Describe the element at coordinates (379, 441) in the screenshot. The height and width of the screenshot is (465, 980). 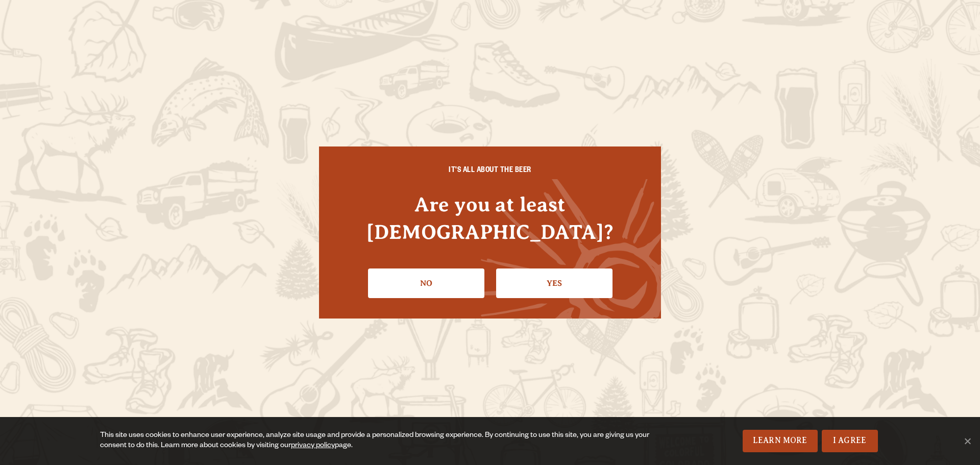
I see `div: This site uses cookies to enhance user experience, analyze site usage and provide a personalized ...` at that location.